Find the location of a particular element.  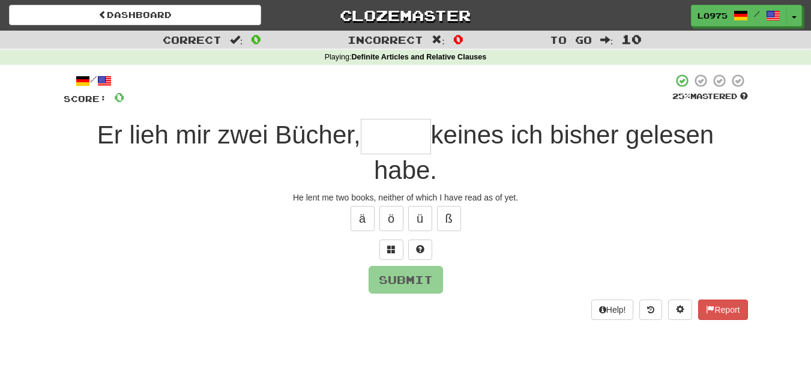

span: Correct is located at coordinates (192, 40).